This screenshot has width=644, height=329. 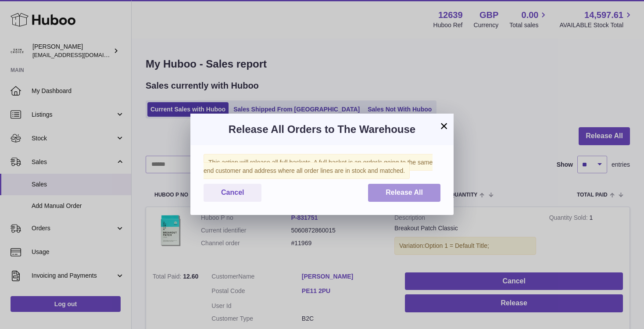 I want to click on span: This action will release all full baskets. A full basket is an order/s going to the same end cust..., so click(x=318, y=166).